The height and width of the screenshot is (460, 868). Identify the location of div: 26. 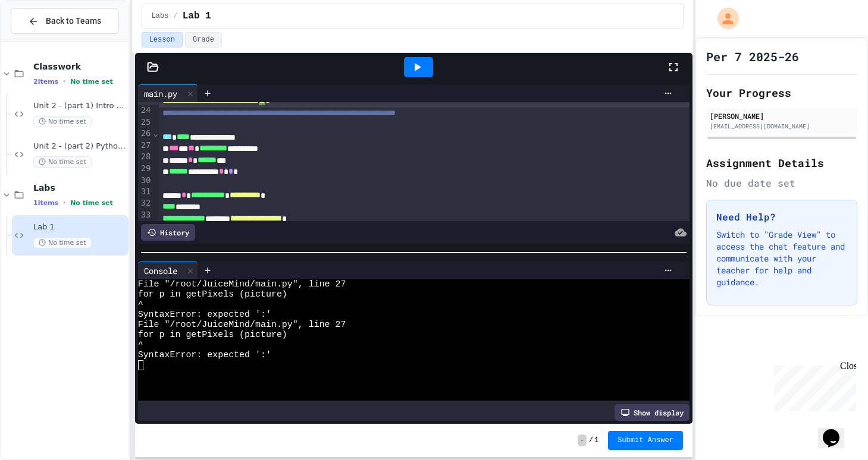
(145, 134).